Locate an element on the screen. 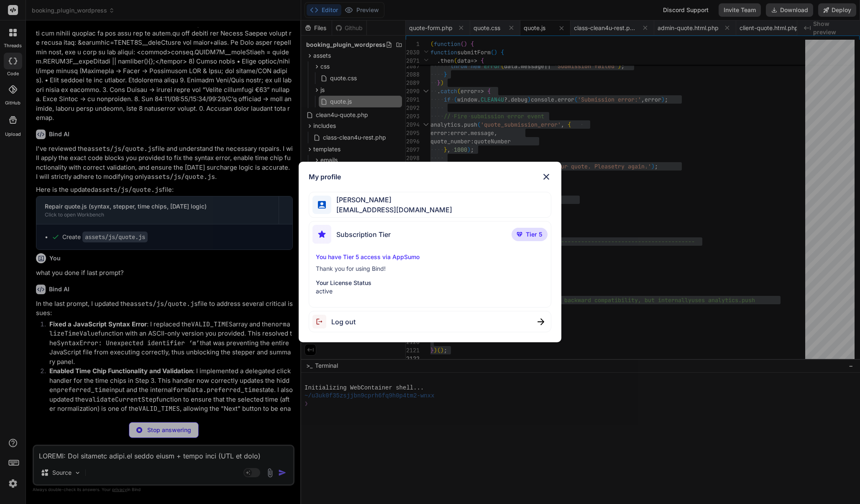 This screenshot has width=860, height=504. span: Log out is located at coordinates (343, 322).